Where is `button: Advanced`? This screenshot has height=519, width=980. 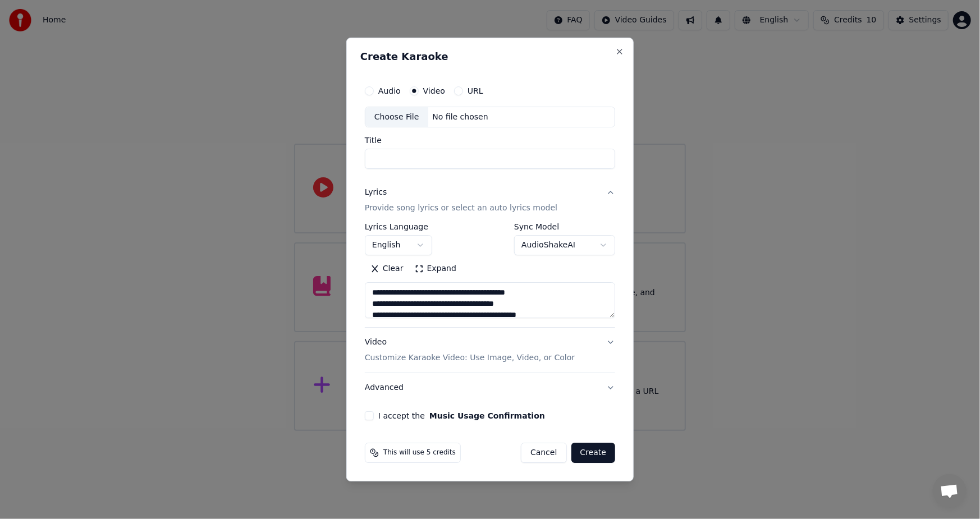
button: Advanced is located at coordinates (490, 388).